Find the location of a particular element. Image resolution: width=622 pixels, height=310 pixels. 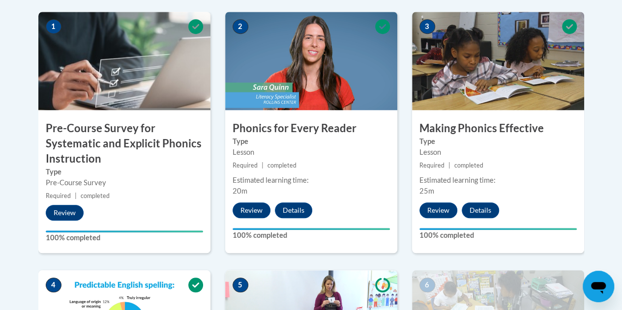

span: 3 is located at coordinates (428, 27).